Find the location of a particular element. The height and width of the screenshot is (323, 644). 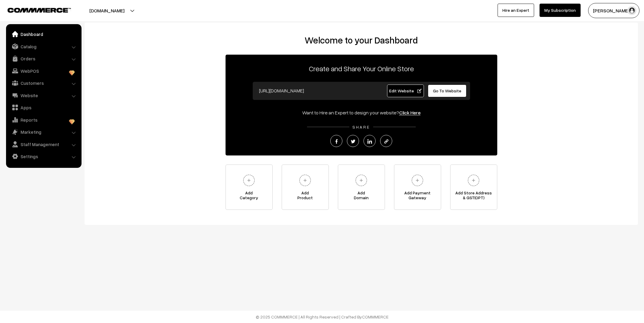

span: Add Domain is located at coordinates (361, 197).